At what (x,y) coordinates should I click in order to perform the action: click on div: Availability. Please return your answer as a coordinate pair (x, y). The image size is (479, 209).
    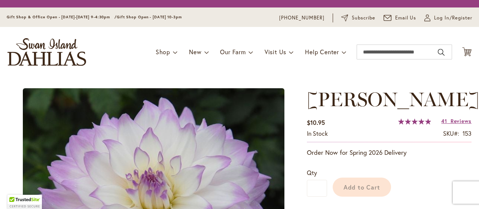
    Looking at the image, I should click on (317, 134).